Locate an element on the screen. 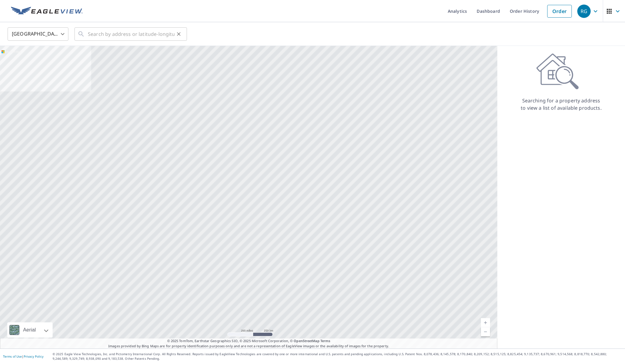 The height and width of the screenshot is (364, 625). img: EV Logo is located at coordinates (47, 11).